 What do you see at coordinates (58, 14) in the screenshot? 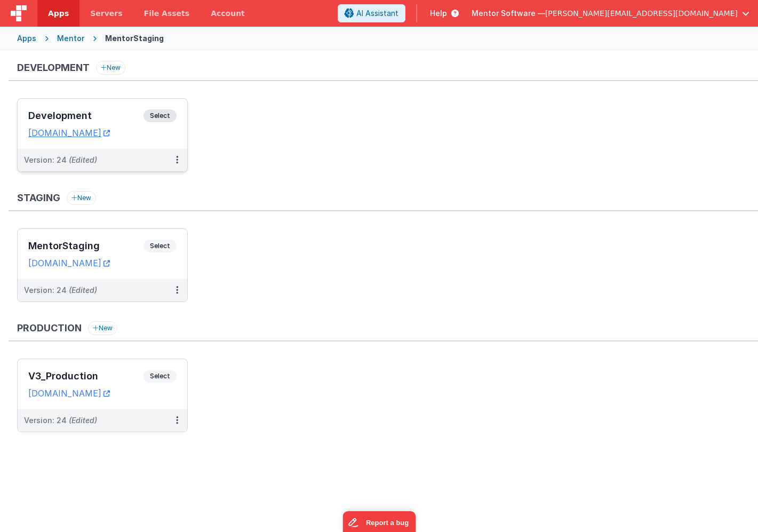
I see `span: Apps` at bounding box center [58, 14].